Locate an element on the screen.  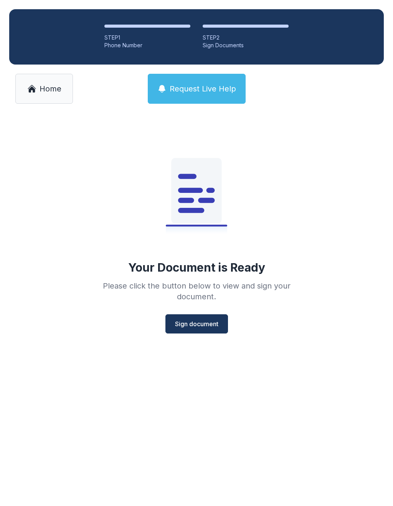
div: STEP 1 is located at coordinates (148, 38).